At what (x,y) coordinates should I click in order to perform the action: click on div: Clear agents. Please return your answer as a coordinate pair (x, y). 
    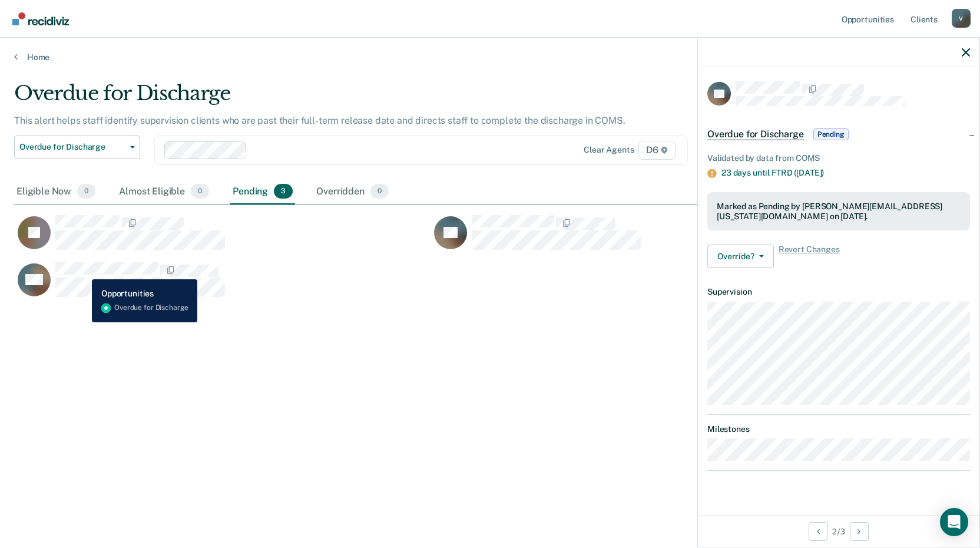
    Looking at the image, I should click on (608, 149).